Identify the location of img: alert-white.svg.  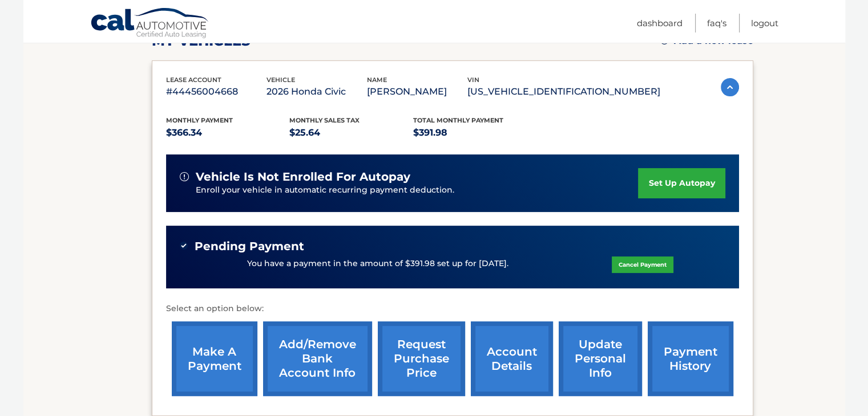
(185, 177).